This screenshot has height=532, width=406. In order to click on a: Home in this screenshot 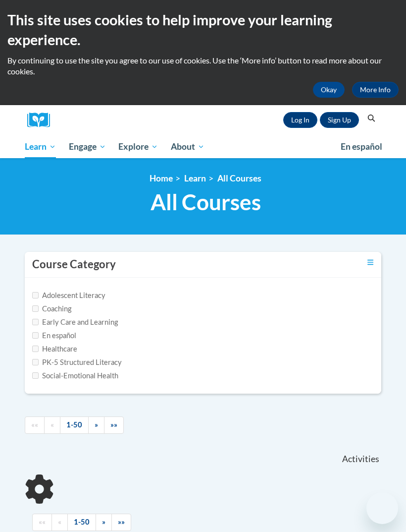, I will do `click(161, 178)`.